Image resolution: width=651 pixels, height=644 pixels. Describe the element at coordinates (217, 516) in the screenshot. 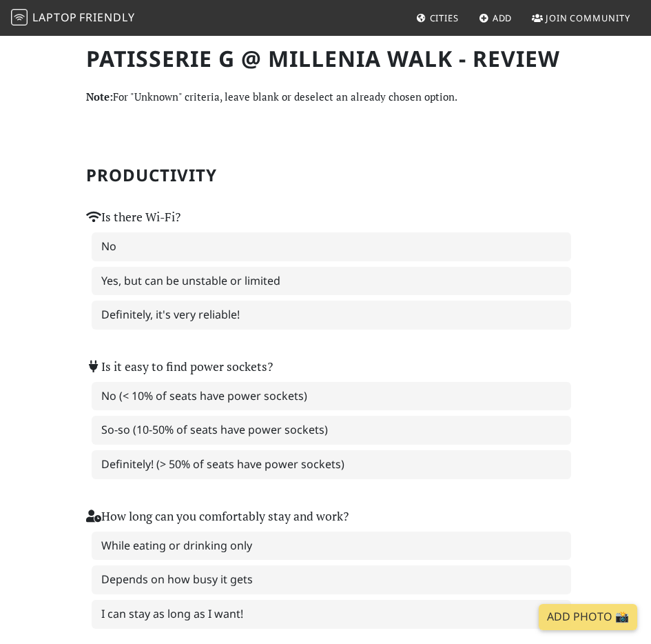

I see `label: How long can you comfortably stay and work?` at that location.